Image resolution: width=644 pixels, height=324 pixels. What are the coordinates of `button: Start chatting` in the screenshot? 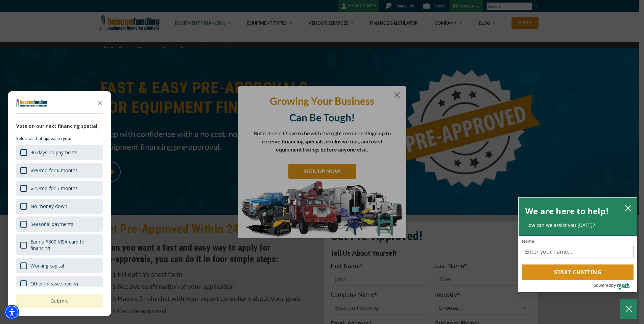 It's located at (578, 272).